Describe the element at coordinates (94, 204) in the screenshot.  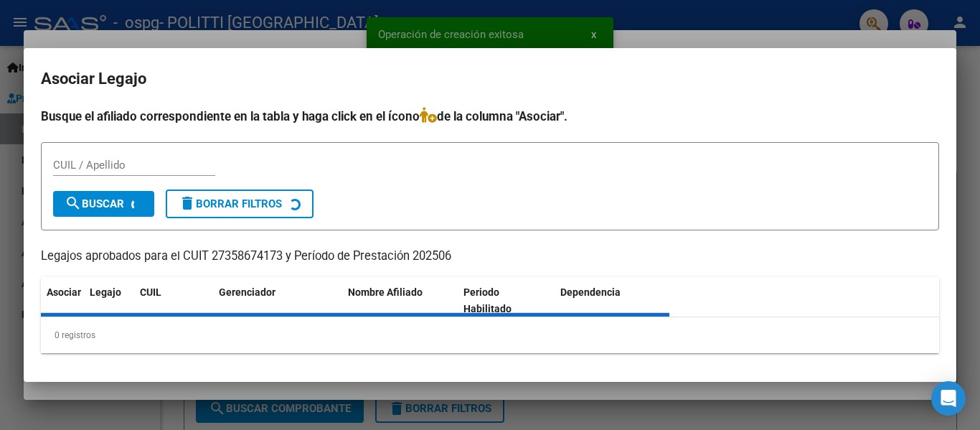
I see `span: Buscar` at that location.